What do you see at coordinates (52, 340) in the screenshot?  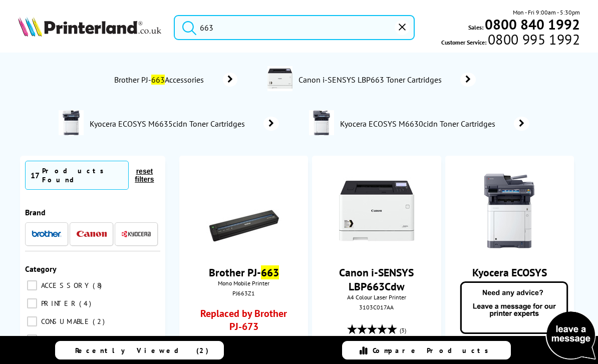 I see `span: MEDIA` at bounding box center [52, 340].